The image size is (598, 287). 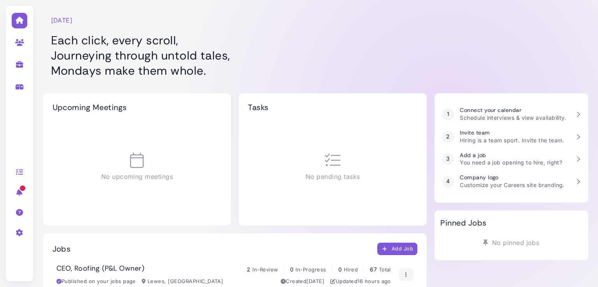 What do you see at coordinates (96, 282) in the screenshot?
I see `div: Published on your jobs page` at bounding box center [96, 282].